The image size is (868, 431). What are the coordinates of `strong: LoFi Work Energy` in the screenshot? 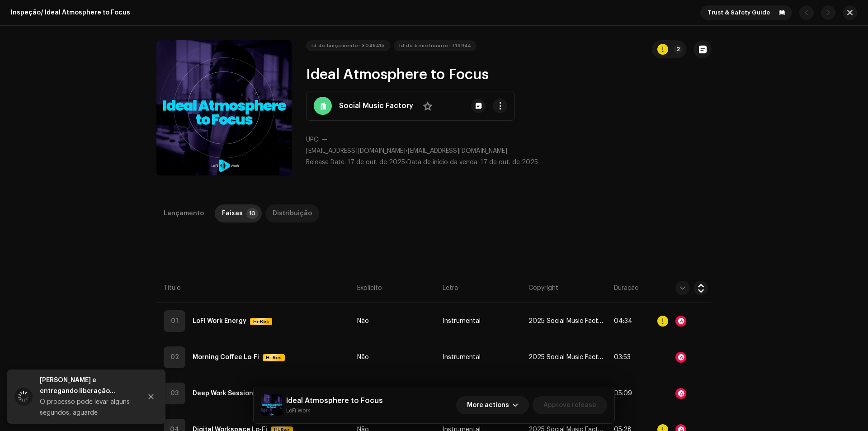 It's located at (220, 320).